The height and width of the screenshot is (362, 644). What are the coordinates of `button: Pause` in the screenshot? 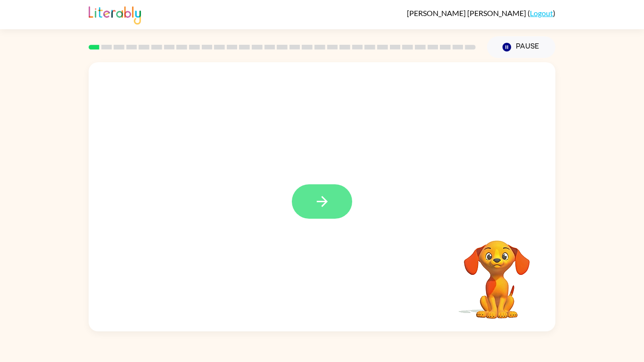 It's located at (521, 47).